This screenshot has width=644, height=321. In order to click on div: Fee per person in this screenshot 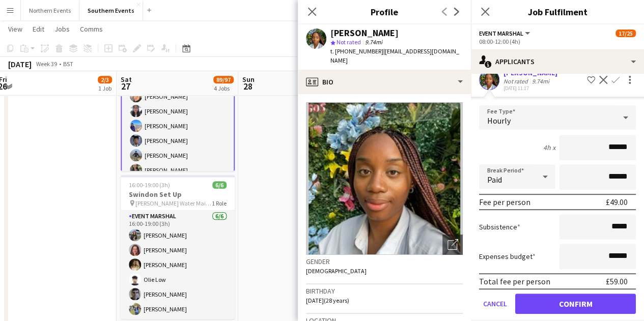, I will do `click(504, 202)`.